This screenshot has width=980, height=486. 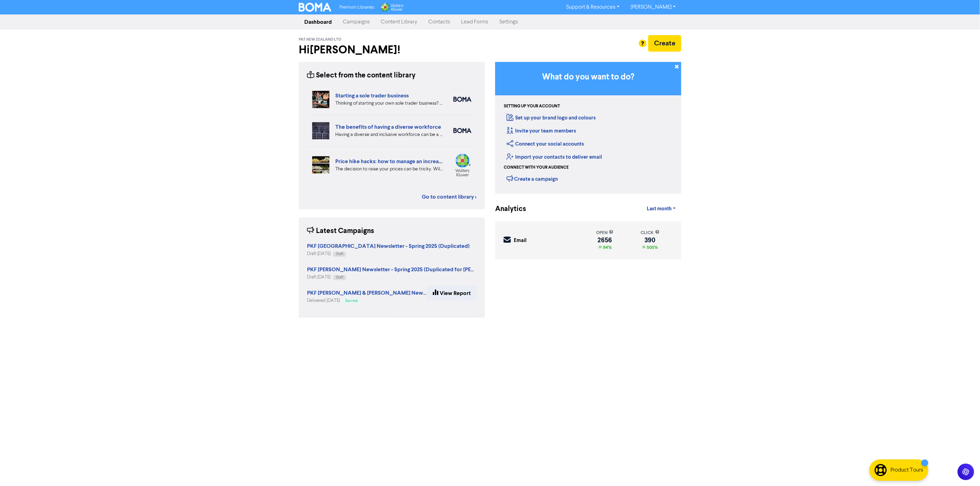 What do you see at coordinates (588, 77) in the screenshot?
I see `h3: What do you want to do?` at bounding box center [588, 77].